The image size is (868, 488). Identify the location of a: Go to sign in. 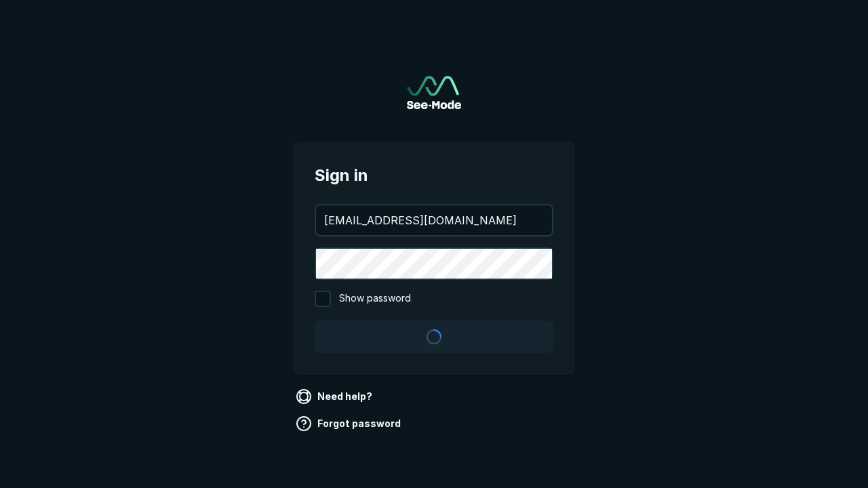
(434, 93).